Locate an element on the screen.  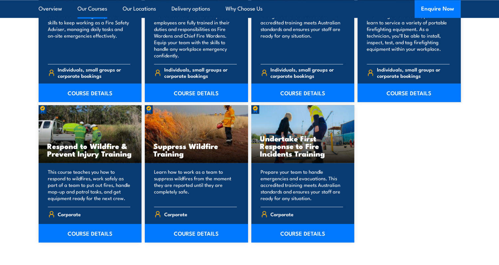
p: This course teaches you how to respond to wildfires, work safely as part of a team to put out fir... is located at coordinates (89, 185).